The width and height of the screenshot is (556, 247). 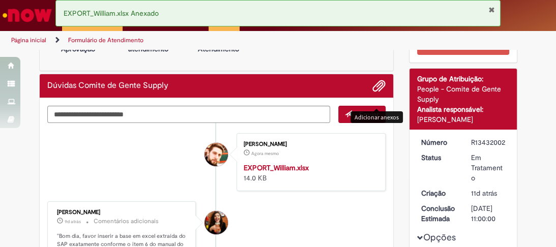 I want to click on textarea: Digite sua mensagem aqui..., so click(x=189, y=114).